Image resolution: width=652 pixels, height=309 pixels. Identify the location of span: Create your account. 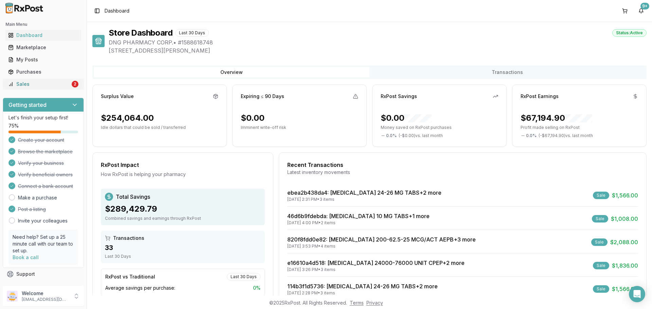
(41, 140).